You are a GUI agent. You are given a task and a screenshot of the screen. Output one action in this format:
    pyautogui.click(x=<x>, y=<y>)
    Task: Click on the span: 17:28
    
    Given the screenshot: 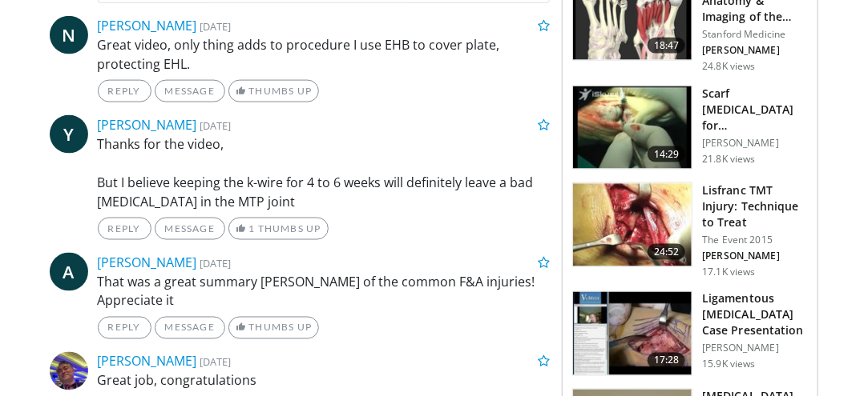 What is the action you would take?
    pyautogui.click(x=667, y=361)
    